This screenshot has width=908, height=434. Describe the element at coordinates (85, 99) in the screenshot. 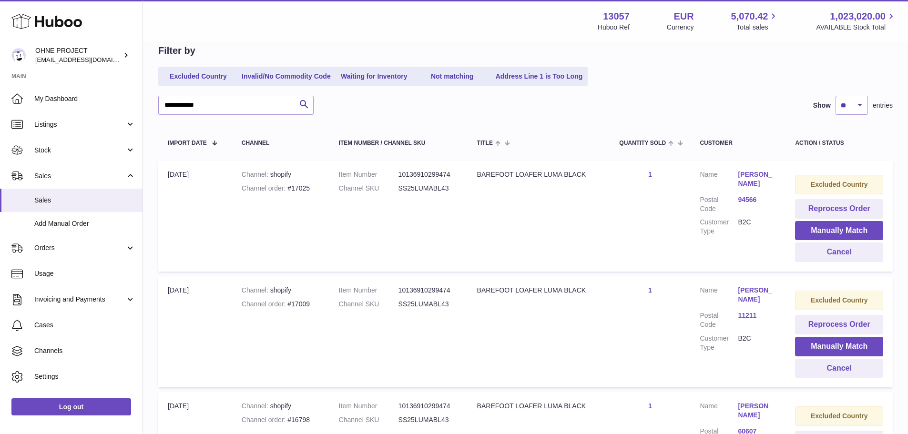

I see `span: My Dashboard` at that location.